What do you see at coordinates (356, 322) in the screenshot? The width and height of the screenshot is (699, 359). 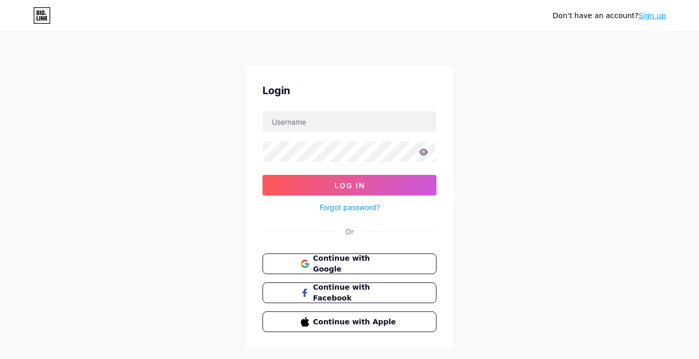 I see `span: Continue with Apple` at bounding box center [356, 322].